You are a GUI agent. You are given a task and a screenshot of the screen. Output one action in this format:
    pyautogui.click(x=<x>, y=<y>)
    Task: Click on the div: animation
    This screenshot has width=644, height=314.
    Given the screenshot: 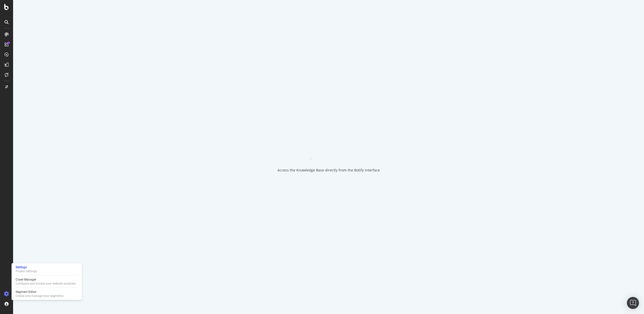 What is the action you would take?
    pyautogui.click(x=329, y=150)
    